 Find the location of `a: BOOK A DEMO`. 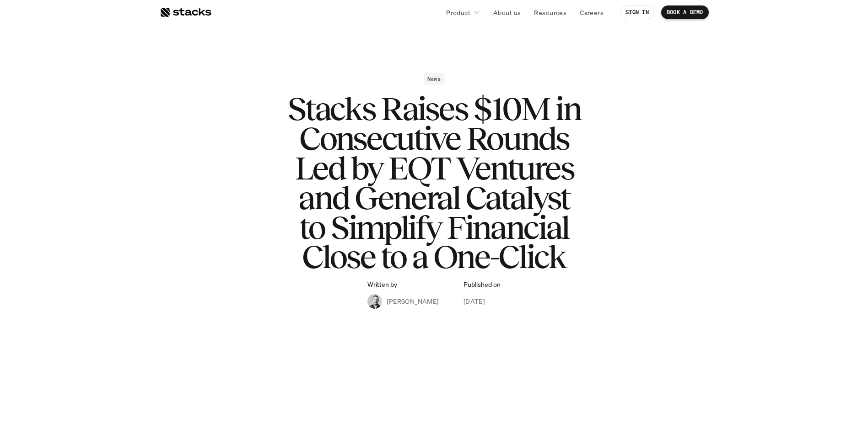

a: BOOK A DEMO is located at coordinates (685, 13).